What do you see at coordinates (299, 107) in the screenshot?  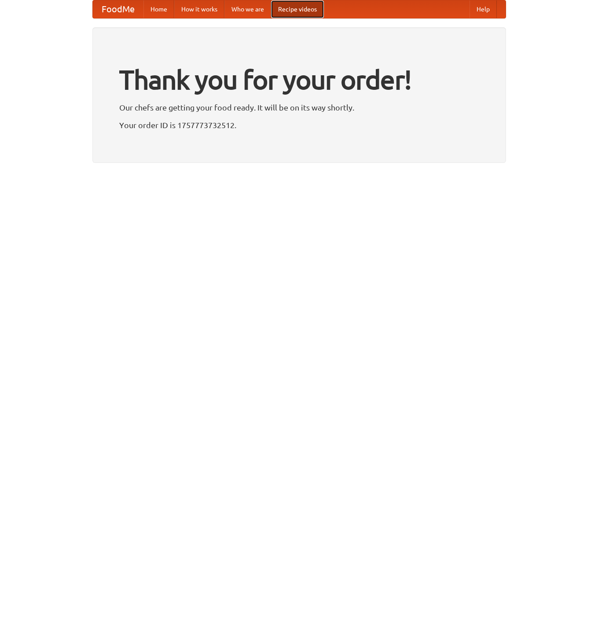 I see `p: Our chefs are getting your food ready. It will be on its way shortly.` at bounding box center [299, 107].